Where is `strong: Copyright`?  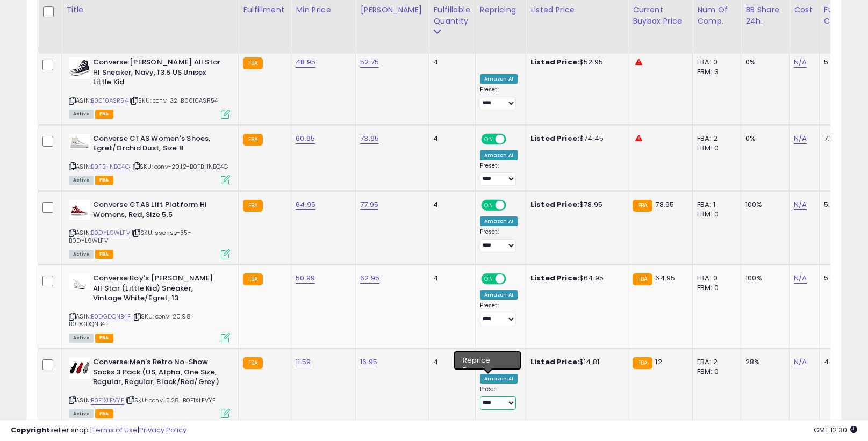
strong: Copyright is located at coordinates (30, 430).